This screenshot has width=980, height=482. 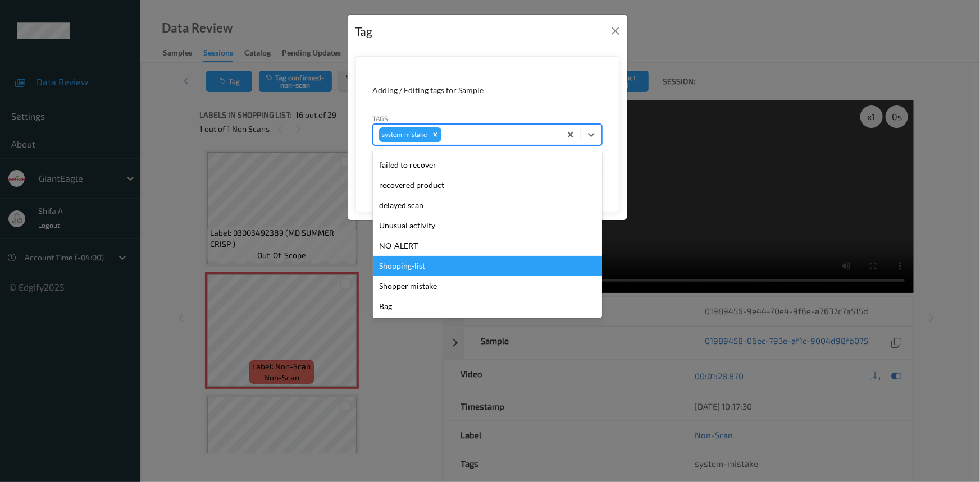 What do you see at coordinates (436, 135) in the screenshot?
I see `div: Remove system-mistake` at bounding box center [436, 135].